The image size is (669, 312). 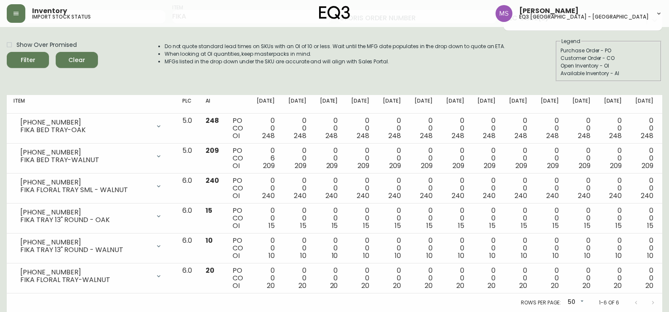 I want to click on div: FIKA TRAY 13" ROUND - WALNUT, so click(x=85, y=250).